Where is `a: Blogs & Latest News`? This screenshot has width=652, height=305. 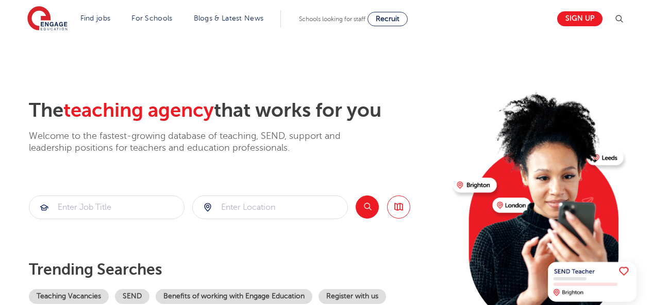 a: Blogs & Latest News is located at coordinates (229, 18).